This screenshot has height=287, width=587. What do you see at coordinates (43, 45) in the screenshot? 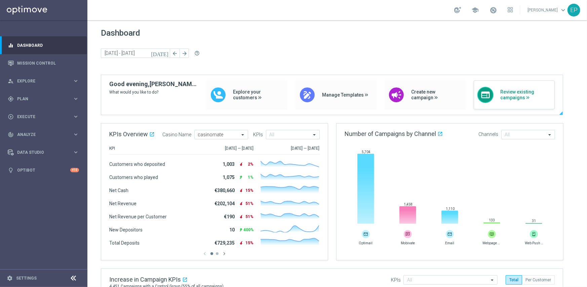
I see `div: equalizer Dashboard` at bounding box center [43, 45].